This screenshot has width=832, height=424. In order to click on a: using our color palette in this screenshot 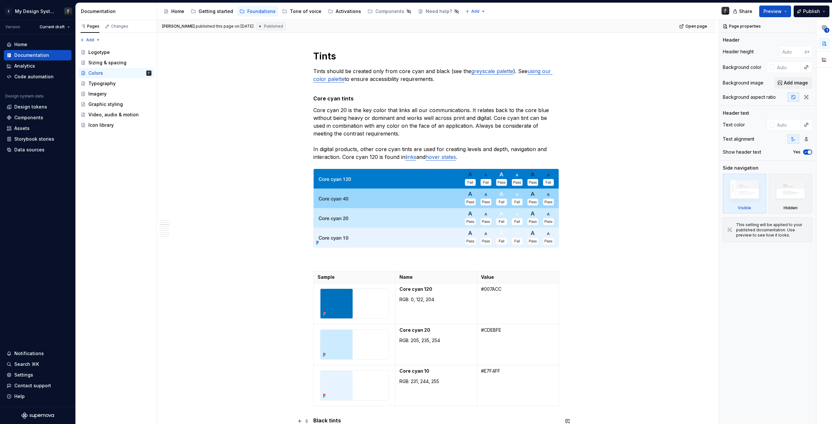, I will do `click(433, 75)`.